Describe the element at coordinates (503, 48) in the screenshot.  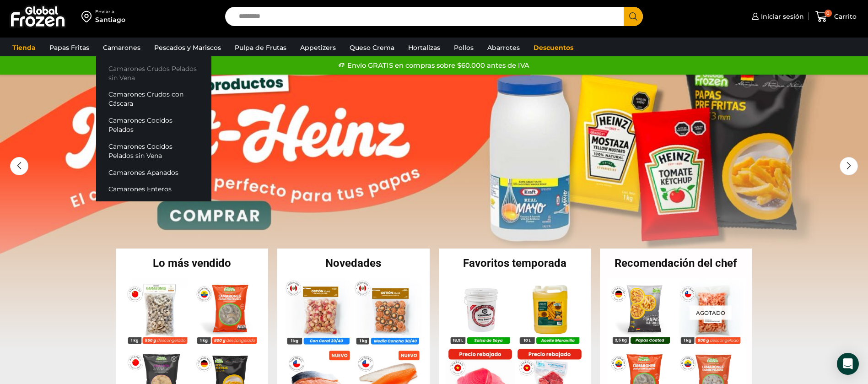
I see `a: Abarrotes` at that location.